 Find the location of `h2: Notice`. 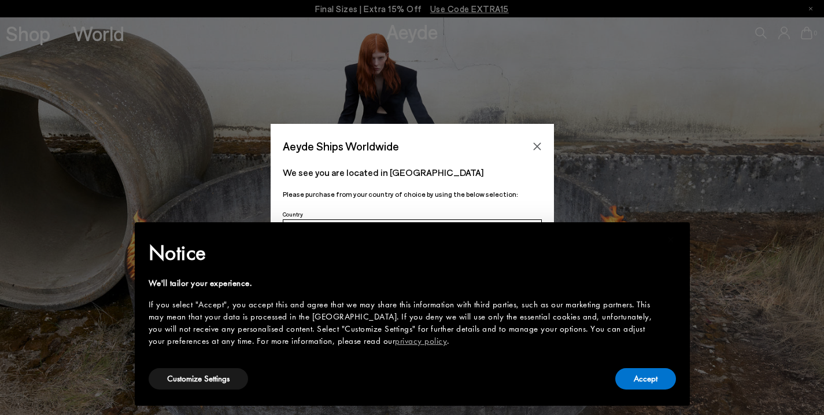

h2: Notice is located at coordinates (403, 253).